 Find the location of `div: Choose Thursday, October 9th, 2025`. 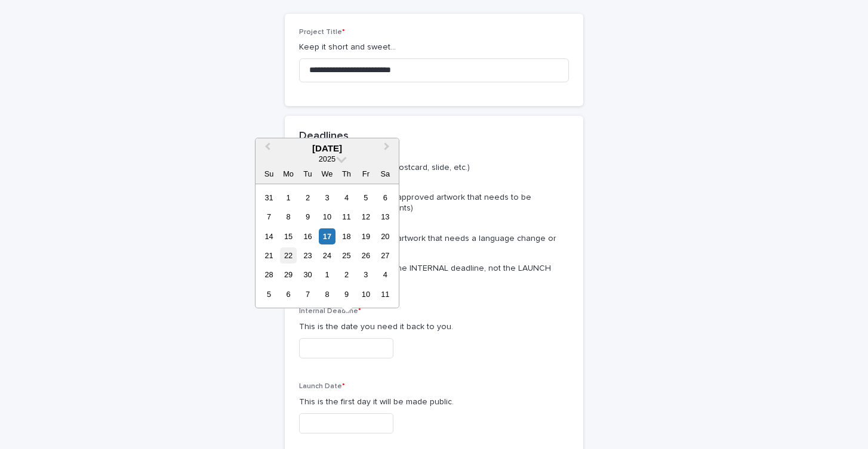

div: Choose Thursday, October 9th, 2025 is located at coordinates (346, 294).